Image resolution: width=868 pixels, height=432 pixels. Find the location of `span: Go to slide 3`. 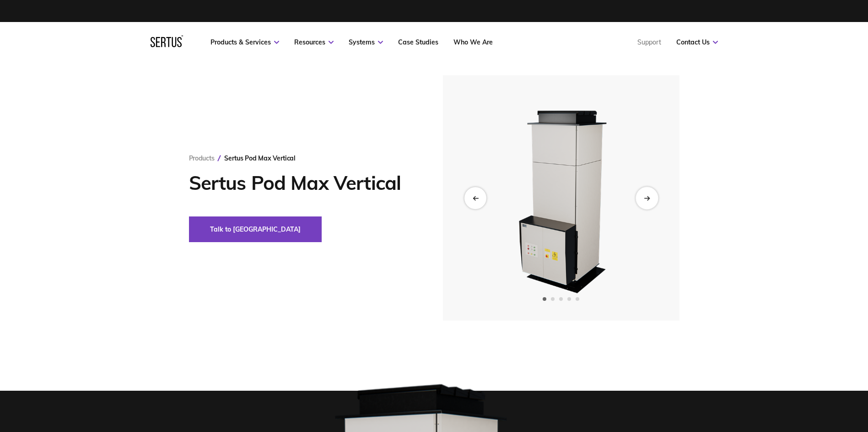

span: Go to slide 3 is located at coordinates (561, 299).